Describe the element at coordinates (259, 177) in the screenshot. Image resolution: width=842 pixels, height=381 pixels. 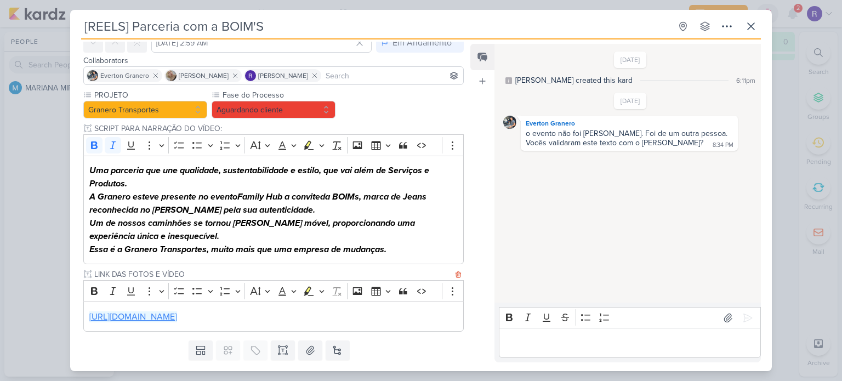
I see `strong: Uma parceria que une qualidade, sustentabilidade e estilo, que vai além de Serviços e Produtos.` at that location.